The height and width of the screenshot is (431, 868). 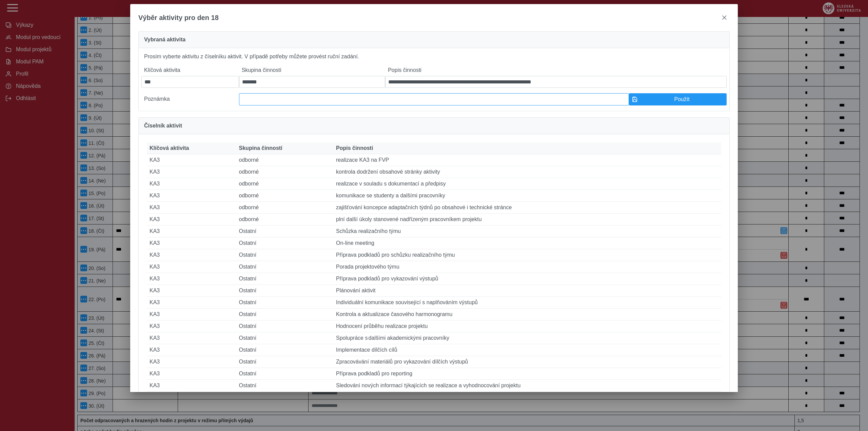 I want to click on td: zajišťování koncepce adaptačních týdnů po obsahové i technické stránce, so click(x=527, y=208).